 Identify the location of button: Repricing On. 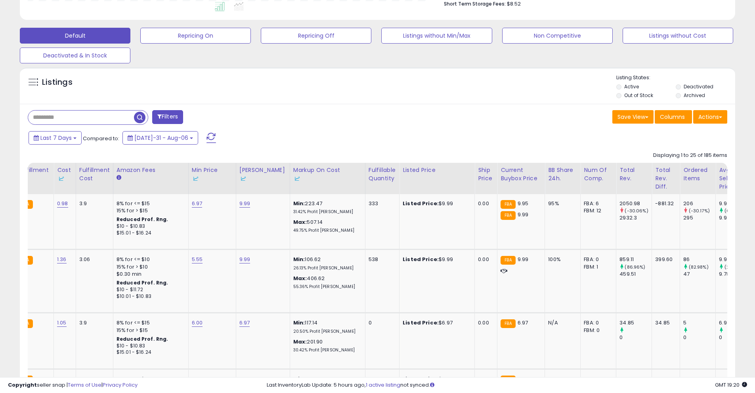
(195, 36).